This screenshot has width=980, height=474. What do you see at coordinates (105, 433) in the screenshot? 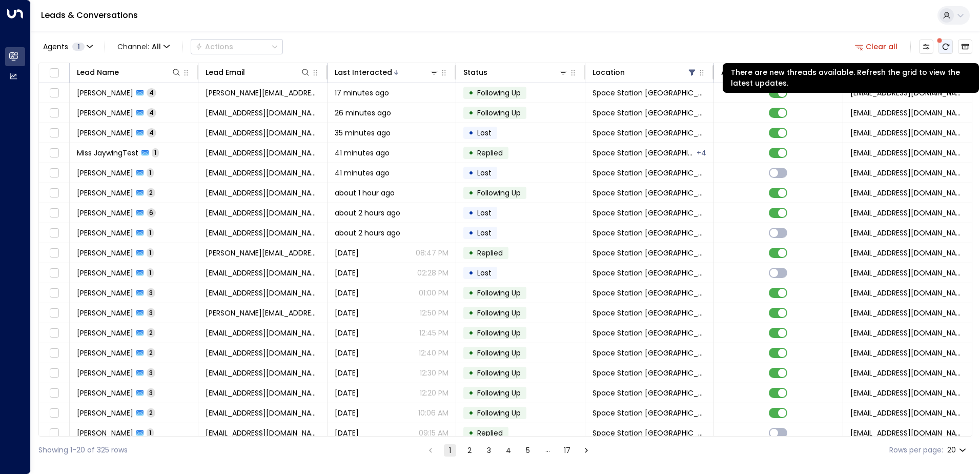
I see `span: Will Austin` at bounding box center [105, 433].